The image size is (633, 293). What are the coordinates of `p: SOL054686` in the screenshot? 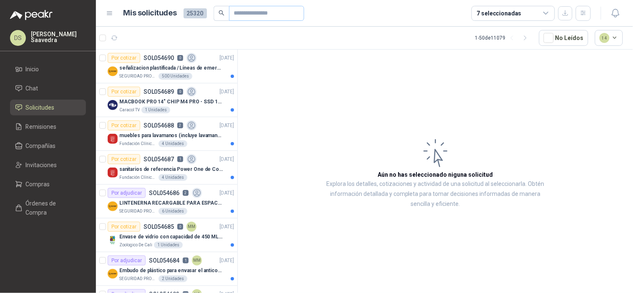 It's located at (164, 193).